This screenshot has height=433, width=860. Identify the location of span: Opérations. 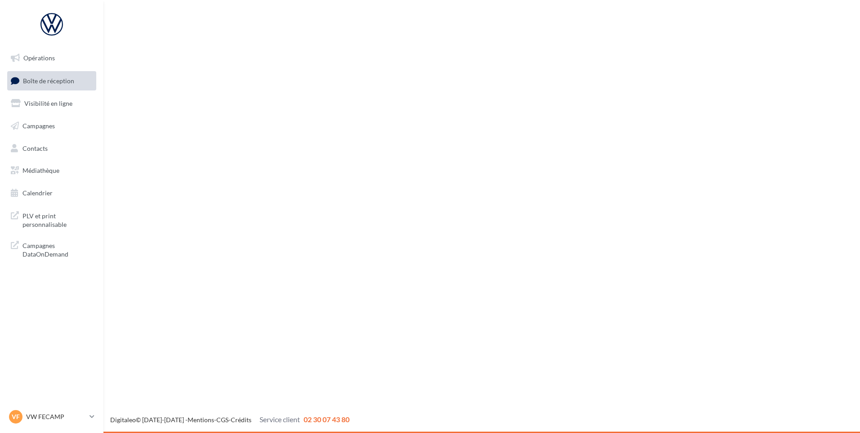
(39, 58).